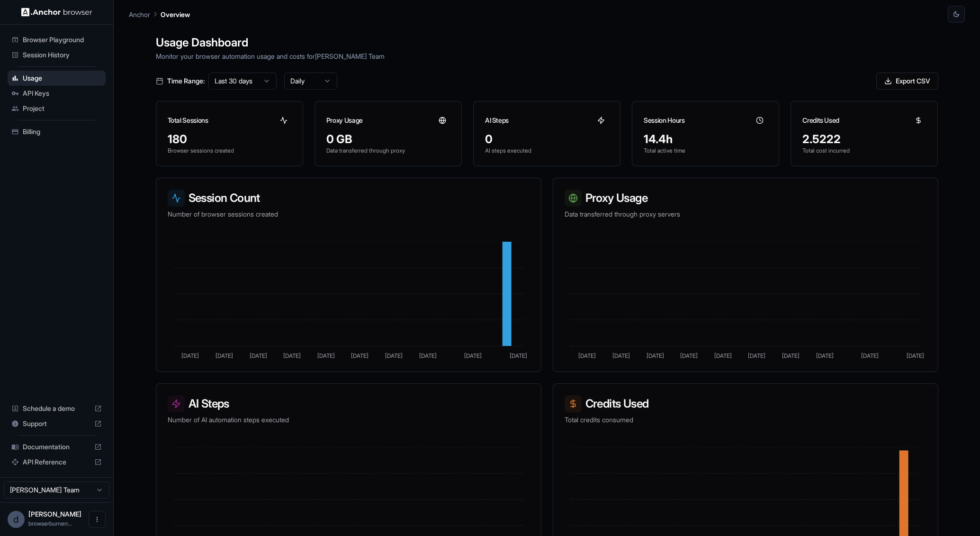 The height and width of the screenshot is (536, 980). I want to click on span: Documentation, so click(57, 447).